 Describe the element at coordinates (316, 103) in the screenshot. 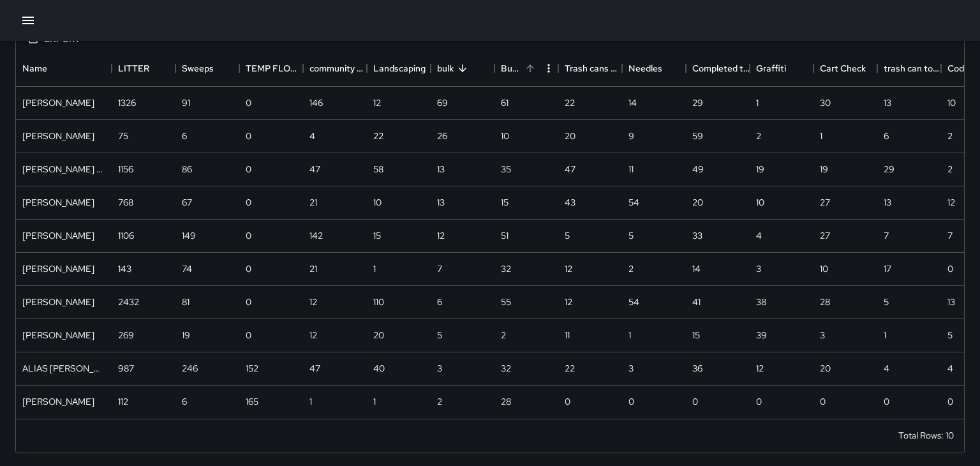

I see `div: 146` at that location.